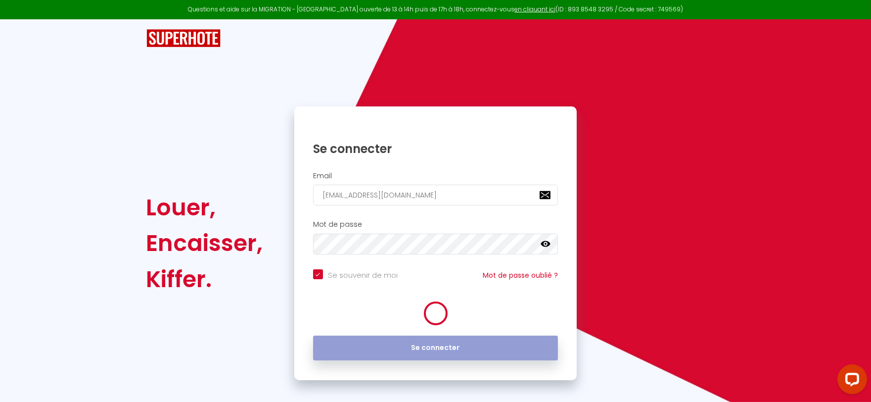 This screenshot has width=871, height=402. I want to click on a: en cliquant ici, so click(535, 9).